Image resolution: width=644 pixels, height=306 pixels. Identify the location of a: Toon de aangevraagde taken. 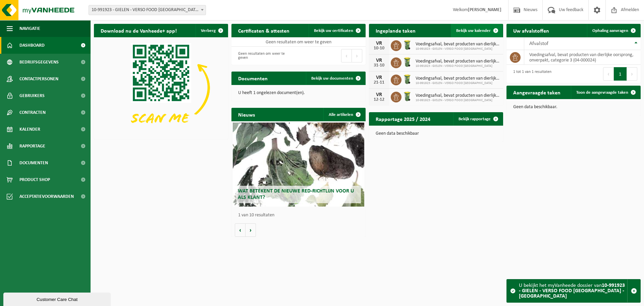
(606, 92).